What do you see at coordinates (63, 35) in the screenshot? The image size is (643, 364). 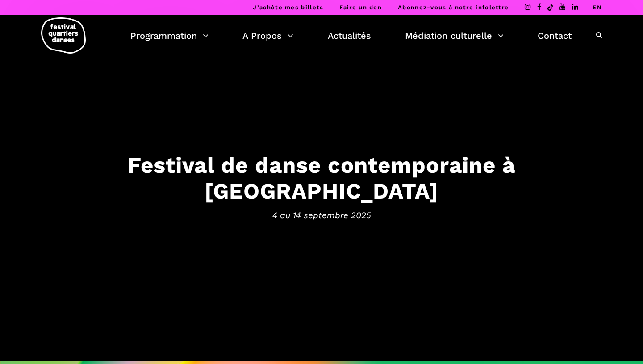 I see `img: logo-fqd-med` at bounding box center [63, 35].